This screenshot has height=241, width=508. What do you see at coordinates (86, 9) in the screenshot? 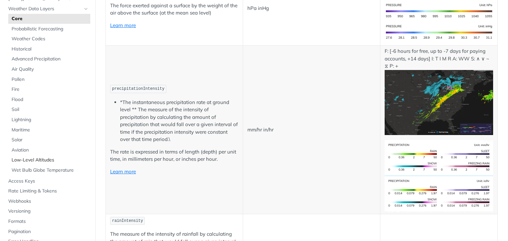
I see `button: Hide subpages for Weather Data Layers` at bounding box center [86, 9].